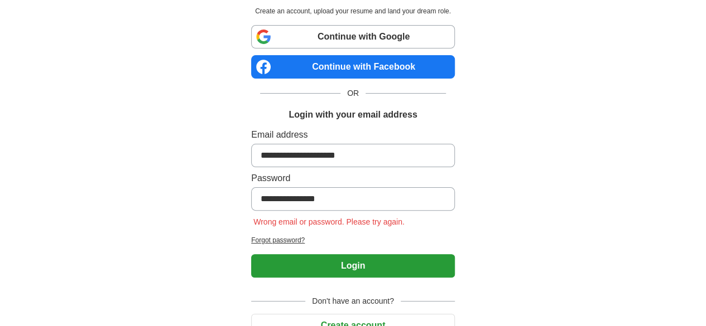 This screenshot has width=706, height=326. Describe the element at coordinates (353, 37) in the screenshot. I see `a: Continue with Google` at that location.